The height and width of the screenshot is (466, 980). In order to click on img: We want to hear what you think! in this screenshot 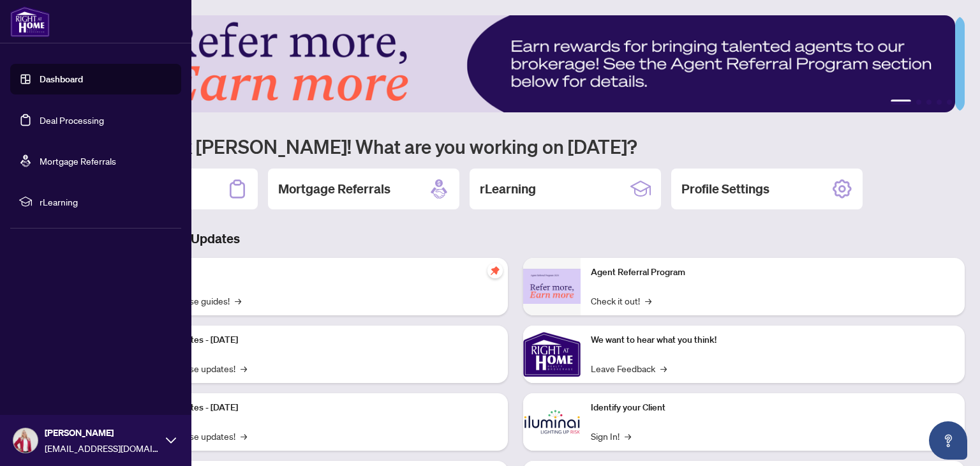, I will do `click(552, 354)`.